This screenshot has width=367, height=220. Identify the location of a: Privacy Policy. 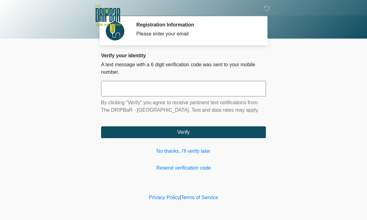
(164, 197).